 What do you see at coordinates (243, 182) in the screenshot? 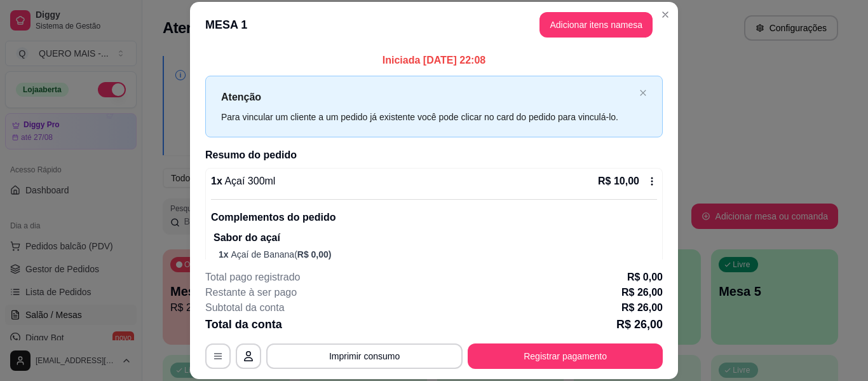
I see `p: 1 x` at bounding box center [243, 182].